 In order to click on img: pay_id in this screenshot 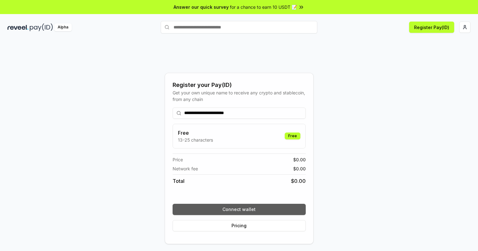, I will do `click(41, 27)`.